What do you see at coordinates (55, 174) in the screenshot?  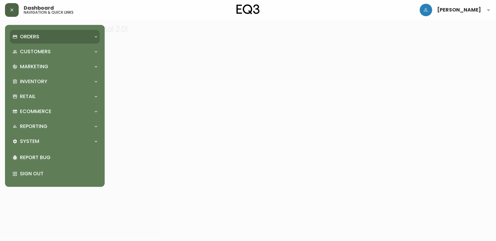 I see `div: Sign Out` at bounding box center [55, 174].